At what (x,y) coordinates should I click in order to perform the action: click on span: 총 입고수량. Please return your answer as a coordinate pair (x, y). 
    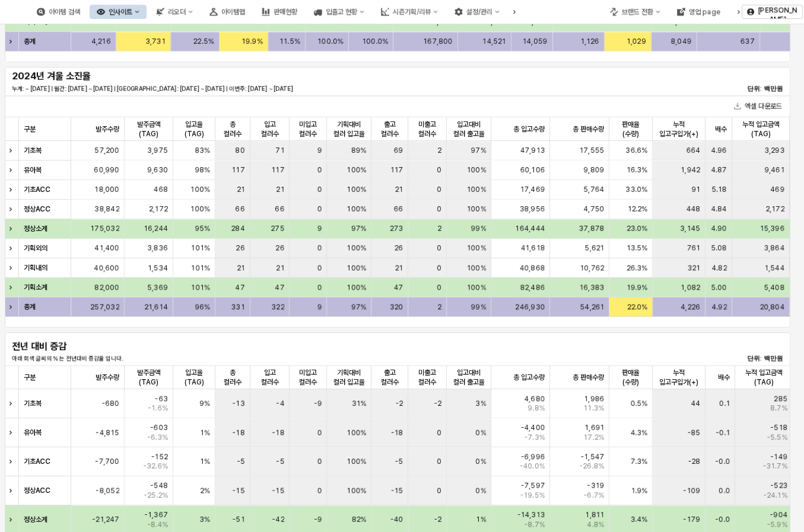
    Looking at the image, I should click on (529, 377).